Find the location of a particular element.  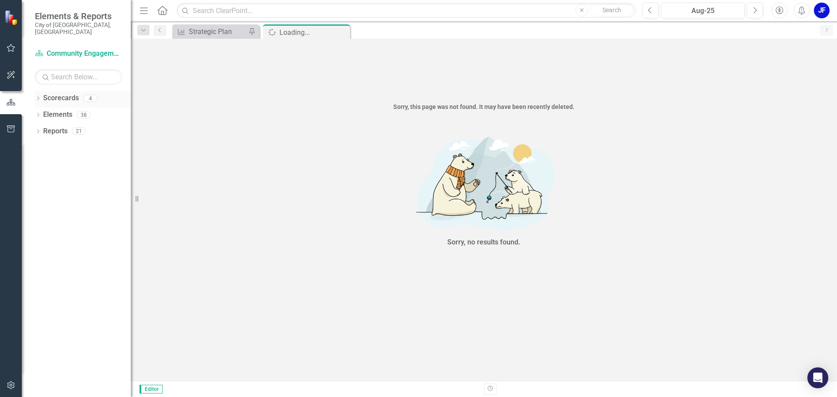

img: ClearPoint Strategy is located at coordinates (12, 17).